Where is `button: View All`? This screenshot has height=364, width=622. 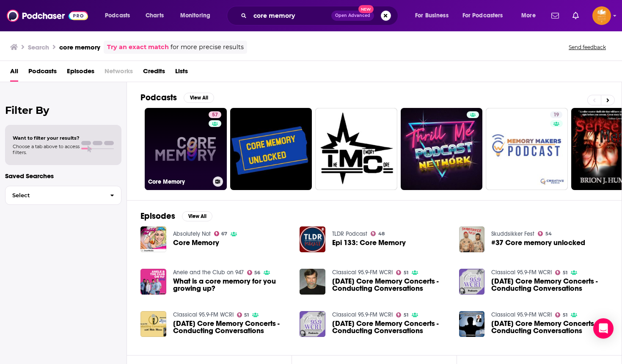
button: View All is located at coordinates (199, 98).